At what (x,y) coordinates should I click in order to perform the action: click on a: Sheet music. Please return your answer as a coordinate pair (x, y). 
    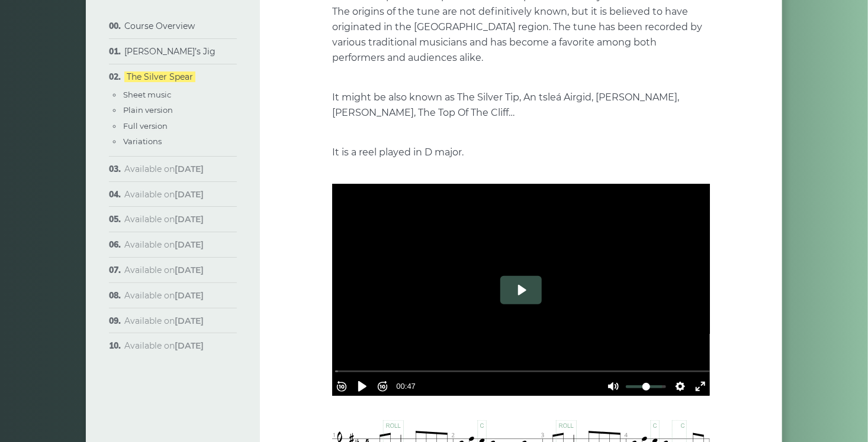
    Looking at the image, I should click on (147, 95).